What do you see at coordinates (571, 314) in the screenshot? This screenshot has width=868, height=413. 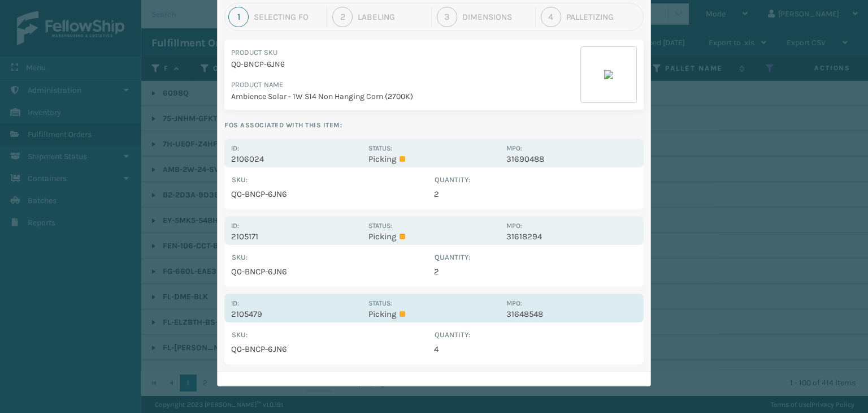 I see `p: 31648548` at bounding box center [571, 314].